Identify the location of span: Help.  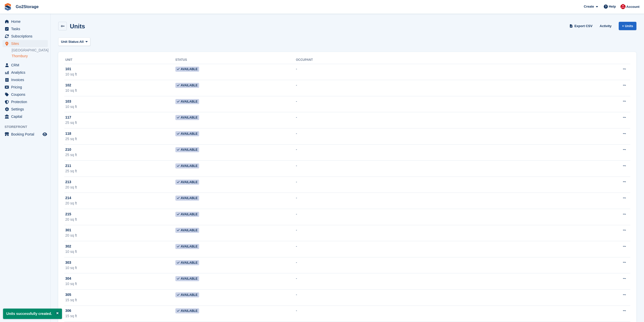
(612, 6).